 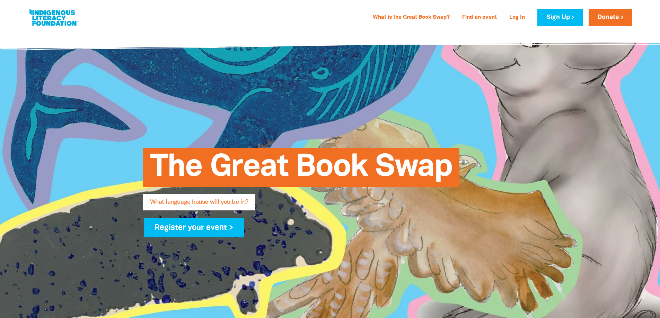 I want to click on a: What is the Great Book Swap?, so click(x=411, y=18).